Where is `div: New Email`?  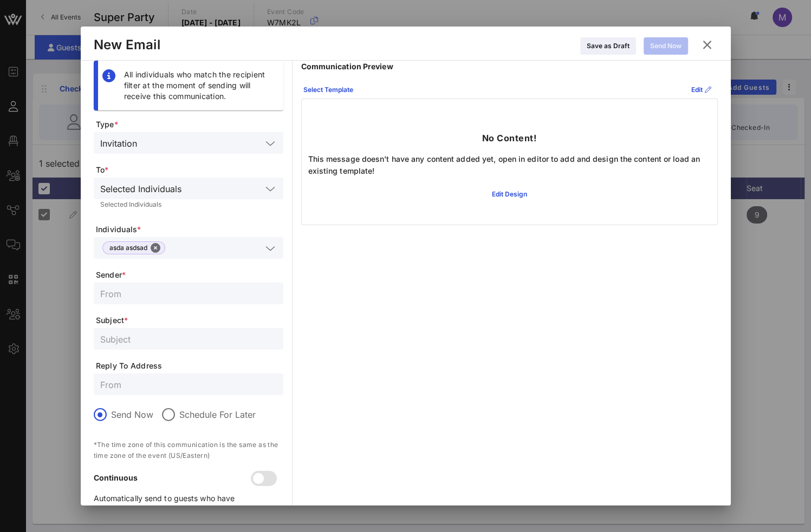
div: New Email is located at coordinates (127, 45).